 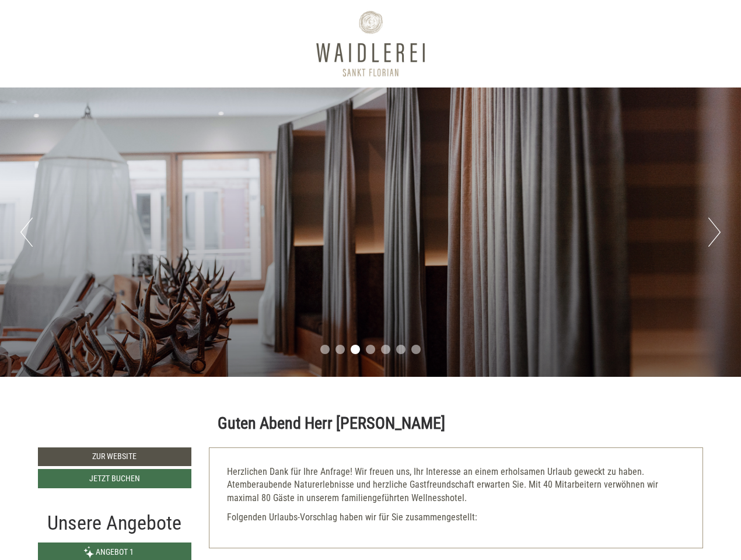 What do you see at coordinates (456, 517) in the screenshot?
I see `p: Folgenden Urlaubs-Vorschlag haben wir für Sie zusammengestellt:` at bounding box center [456, 517].